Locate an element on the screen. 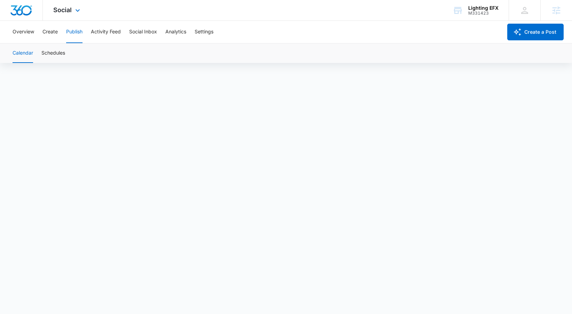 The width and height of the screenshot is (572, 314). button: Create is located at coordinates (50, 32).